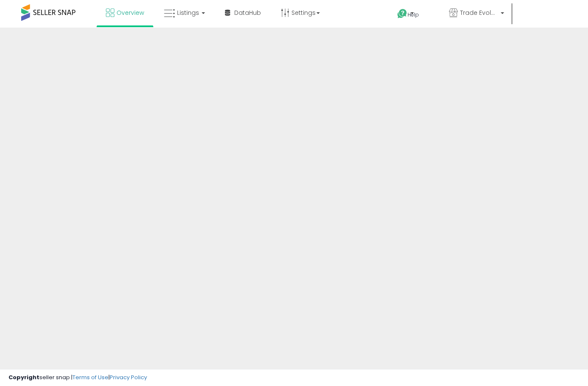 This screenshot has width=588, height=386. Describe the element at coordinates (402, 13) in the screenshot. I see `i: Get Help` at that location.